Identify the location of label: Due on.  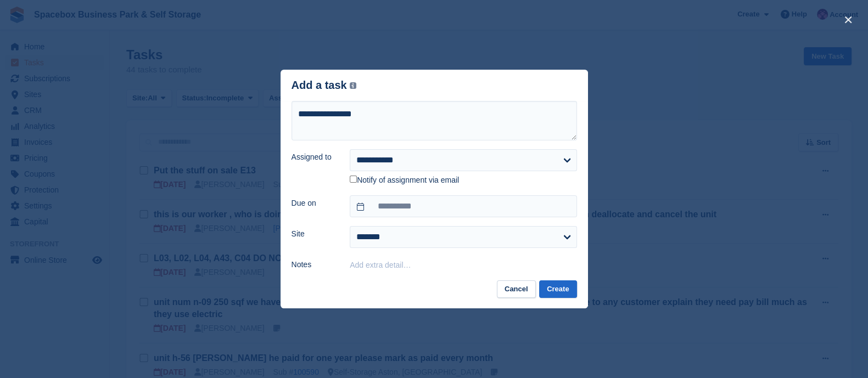
(314, 203).